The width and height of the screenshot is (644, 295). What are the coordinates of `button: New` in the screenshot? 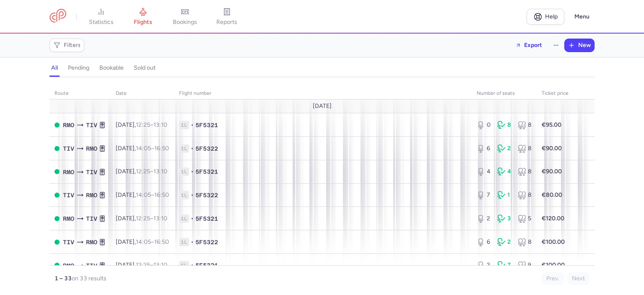 It's located at (579, 46).